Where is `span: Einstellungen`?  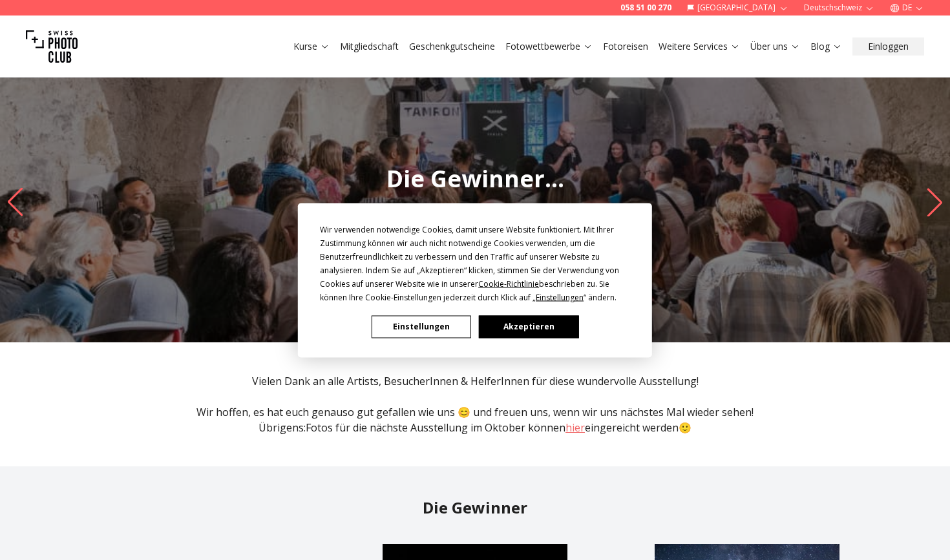
span: Einstellungen is located at coordinates (560, 296).